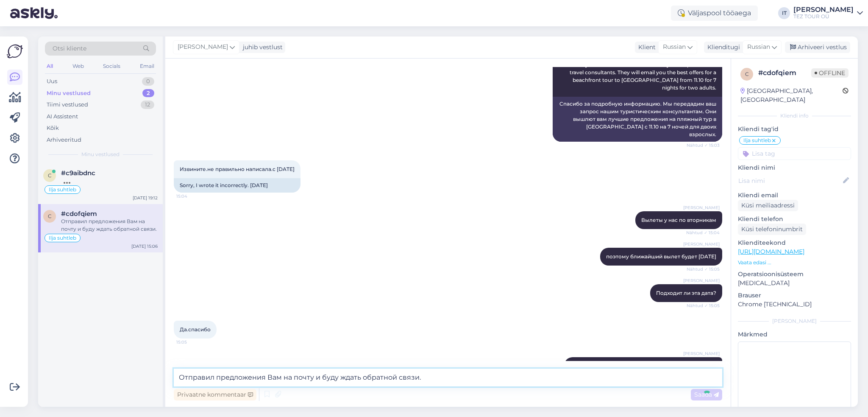 The image size is (868, 417). What do you see at coordinates (686, 293) in the screenshot?
I see `span: Подходит ли эта дата?` at bounding box center [686, 293].